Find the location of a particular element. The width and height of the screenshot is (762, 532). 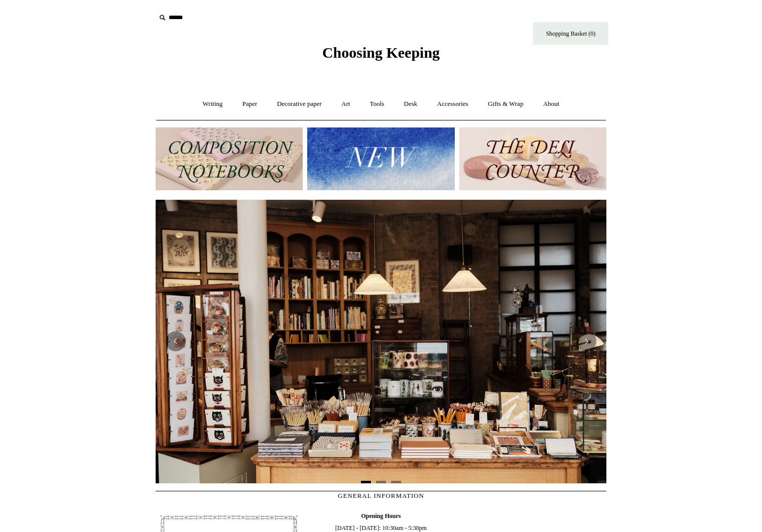

a: Art is located at coordinates (345, 104).